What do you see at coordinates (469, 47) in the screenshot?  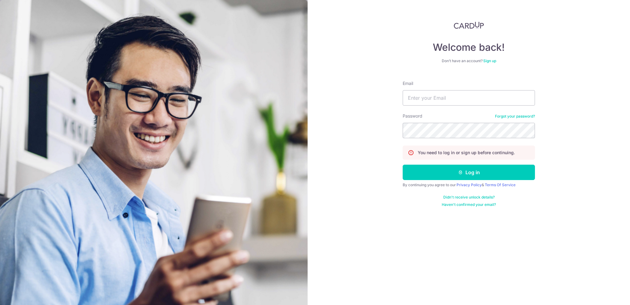 I see `h4: Welcome back!` at bounding box center [469, 47].